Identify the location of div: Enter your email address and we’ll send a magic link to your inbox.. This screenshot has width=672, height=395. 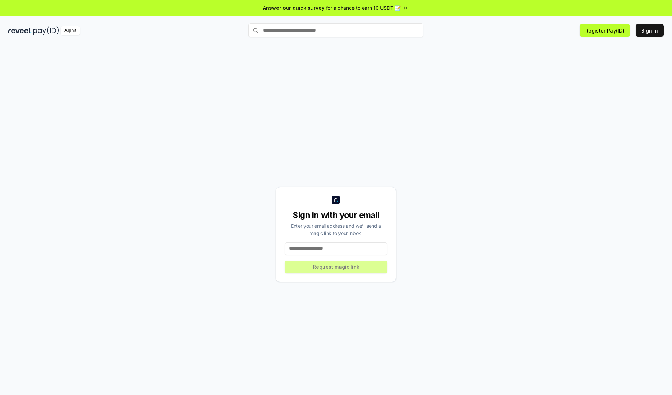
(336, 230).